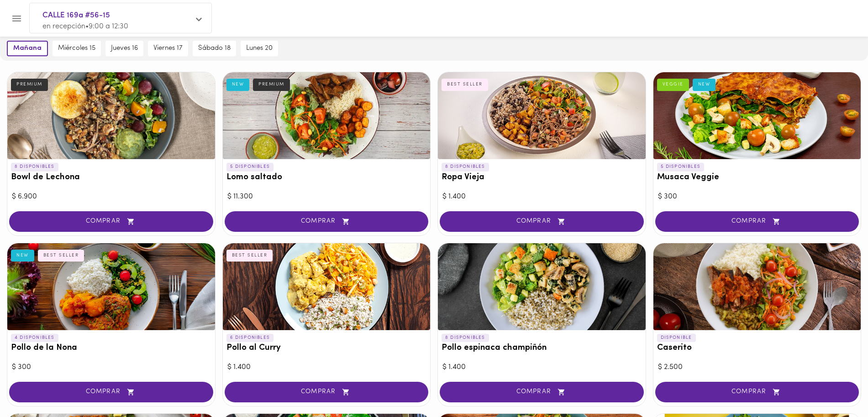 Image resolution: width=868 pixels, height=417 pixels. What do you see at coordinates (677, 337) in the screenshot?
I see `p: DISPONIBLE` at bounding box center [677, 337].